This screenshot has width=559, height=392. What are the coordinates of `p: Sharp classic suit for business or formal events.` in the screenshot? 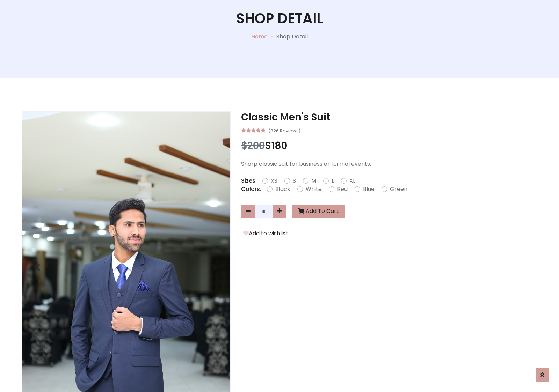 It's located at (389, 164).